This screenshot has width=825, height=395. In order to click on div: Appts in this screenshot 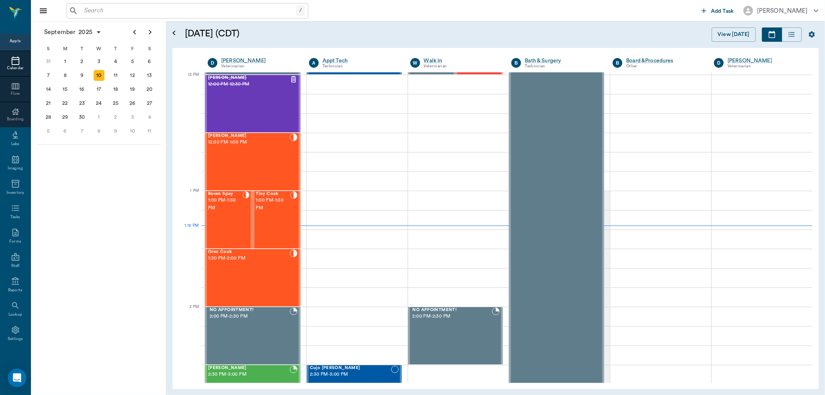, I will do `click(15, 41)`.